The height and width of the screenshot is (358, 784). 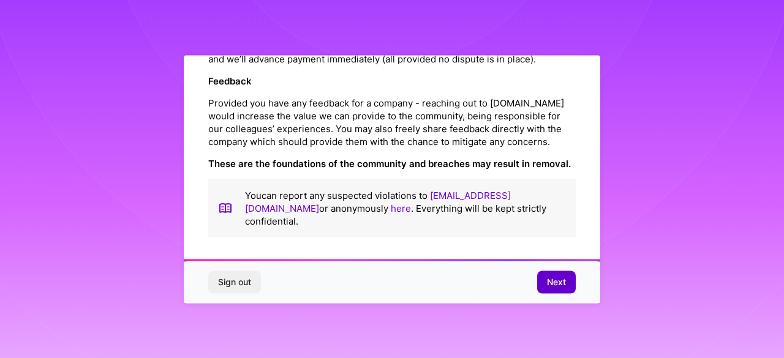 I want to click on a: here, so click(x=400, y=208).